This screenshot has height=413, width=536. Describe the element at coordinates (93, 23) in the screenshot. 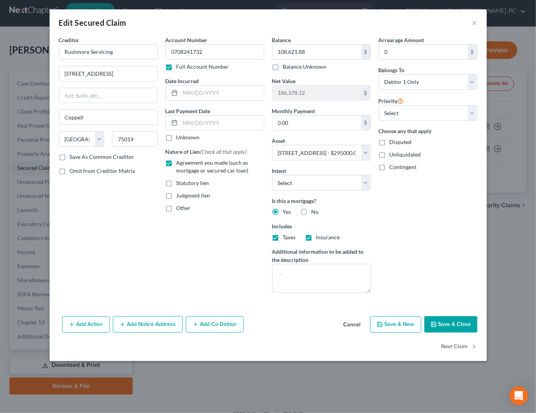

I see `div: Edit Secured Claim` at that location.